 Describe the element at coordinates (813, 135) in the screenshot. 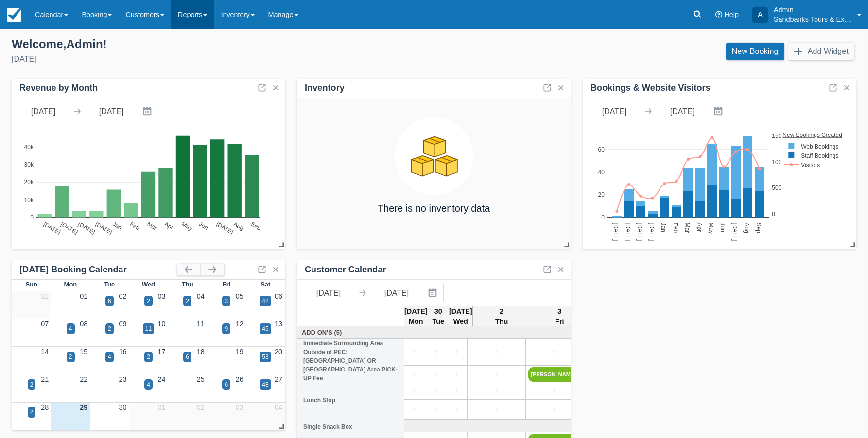

I see `text: New Bookings Created` at that location.